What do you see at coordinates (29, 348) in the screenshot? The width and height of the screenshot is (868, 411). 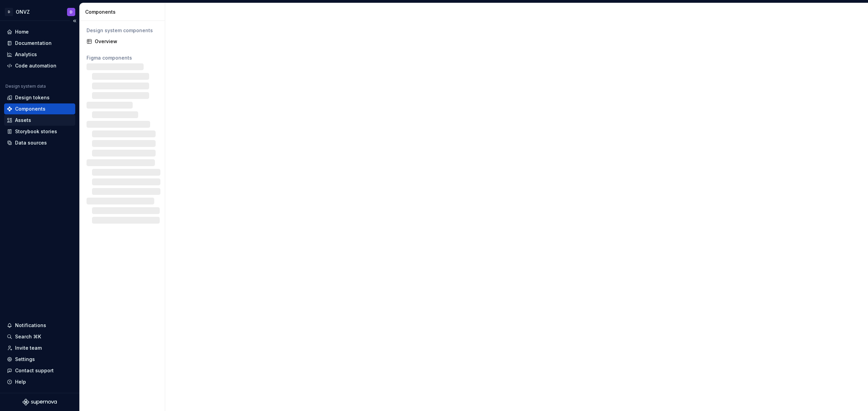 I see `div: Invite team` at bounding box center [29, 348].